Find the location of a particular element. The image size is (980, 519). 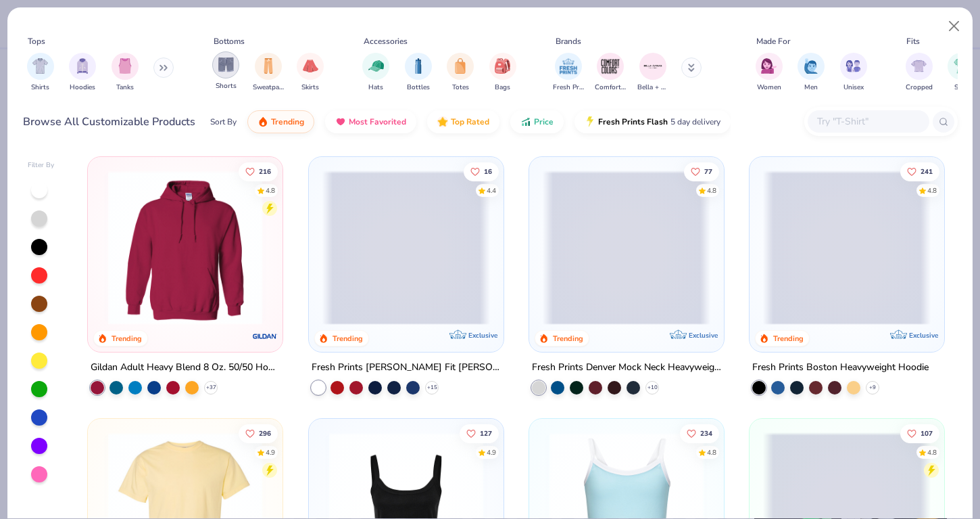

div: filter for Shorts is located at coordinates (226, 71).